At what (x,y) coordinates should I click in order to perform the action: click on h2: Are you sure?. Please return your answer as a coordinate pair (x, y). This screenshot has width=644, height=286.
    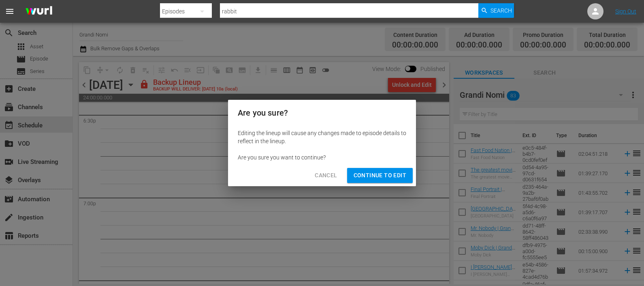
    Looking at the image, I should click on (322, 113).